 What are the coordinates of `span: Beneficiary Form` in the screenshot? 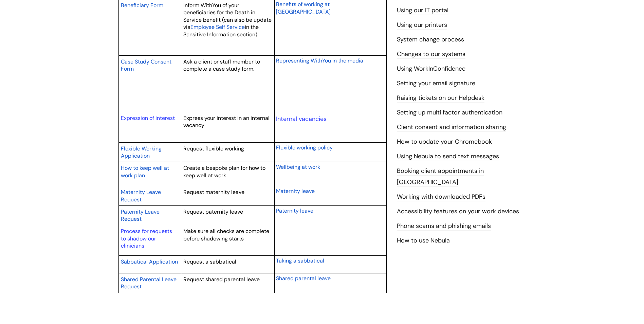 It's located at (142, 5).